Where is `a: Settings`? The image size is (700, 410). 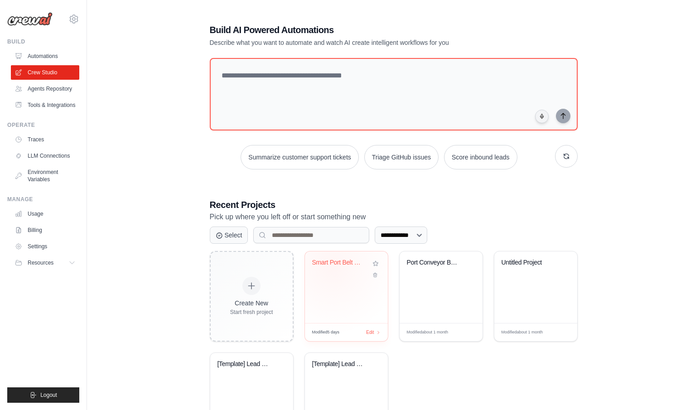 a: Settings is located at coordinates (45, 246).